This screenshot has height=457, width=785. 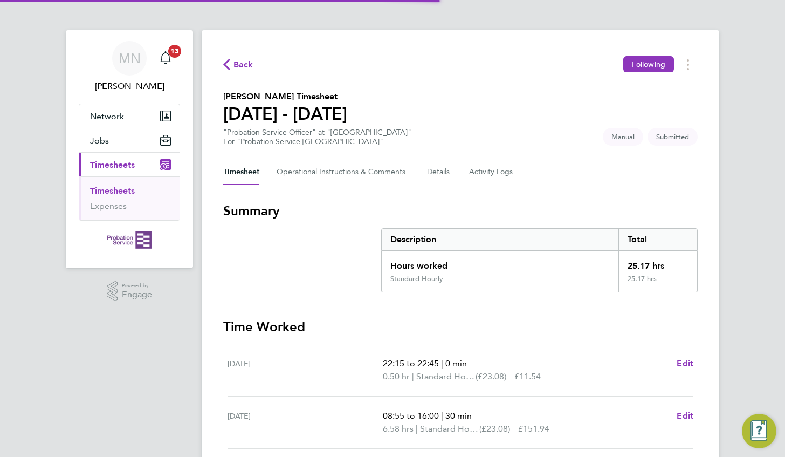 What do you see at coordinates (137, 285) in the screenshot?
I see `span: Powered by` at bounding box center [137, 285].